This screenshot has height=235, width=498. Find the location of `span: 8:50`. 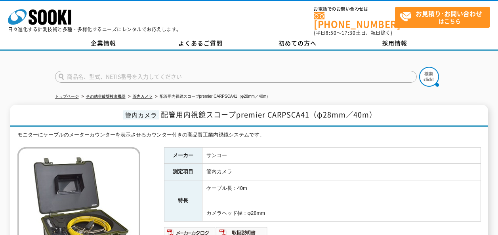

span: 8:50 is located at coordinates (331, 33).